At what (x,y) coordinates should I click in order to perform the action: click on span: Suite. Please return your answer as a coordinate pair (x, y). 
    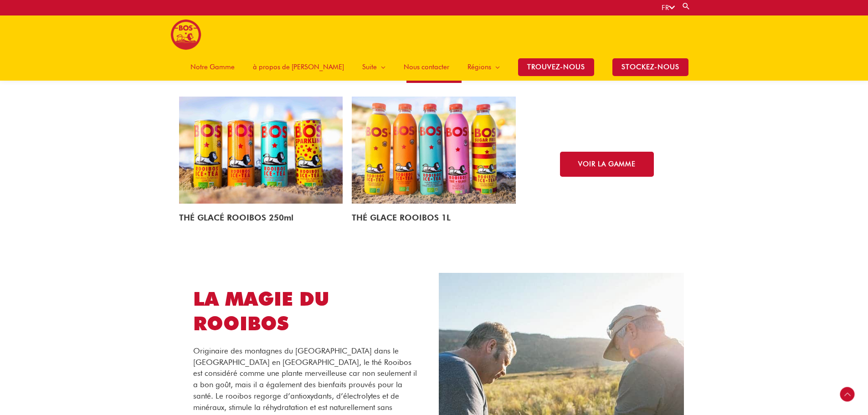
    Looking at the image, I should click on (369, 67).